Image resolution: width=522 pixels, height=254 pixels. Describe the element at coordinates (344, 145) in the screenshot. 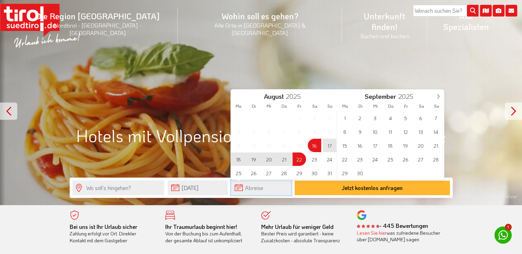

I see `span: September 15, 2025` at that location.